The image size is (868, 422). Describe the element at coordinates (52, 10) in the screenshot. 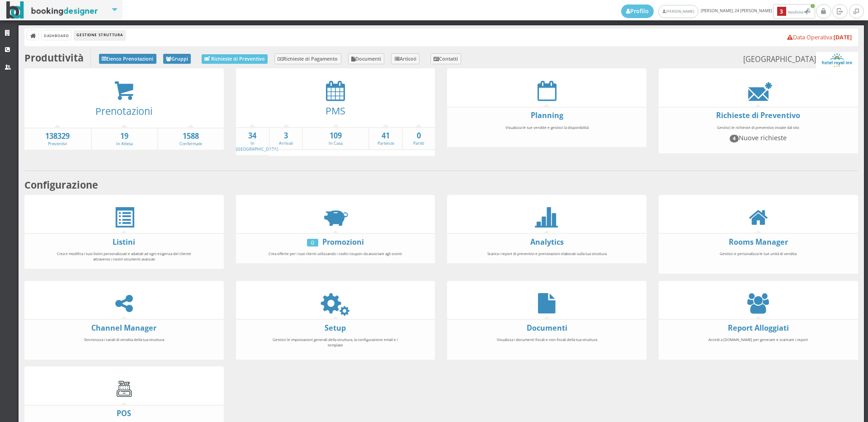

I see `img: BookingDesigner.com` at that location.